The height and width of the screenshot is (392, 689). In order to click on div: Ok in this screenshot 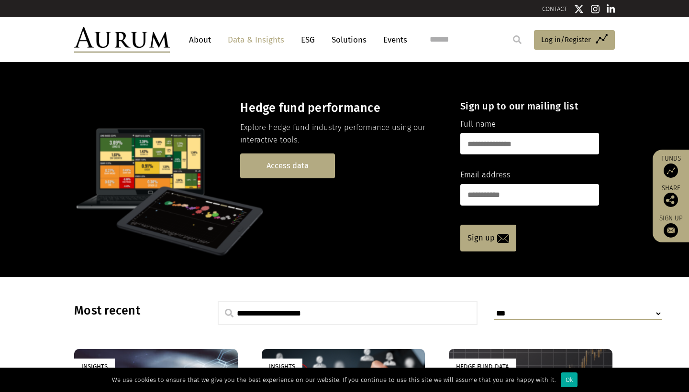, I will do `click(569, 380)`.